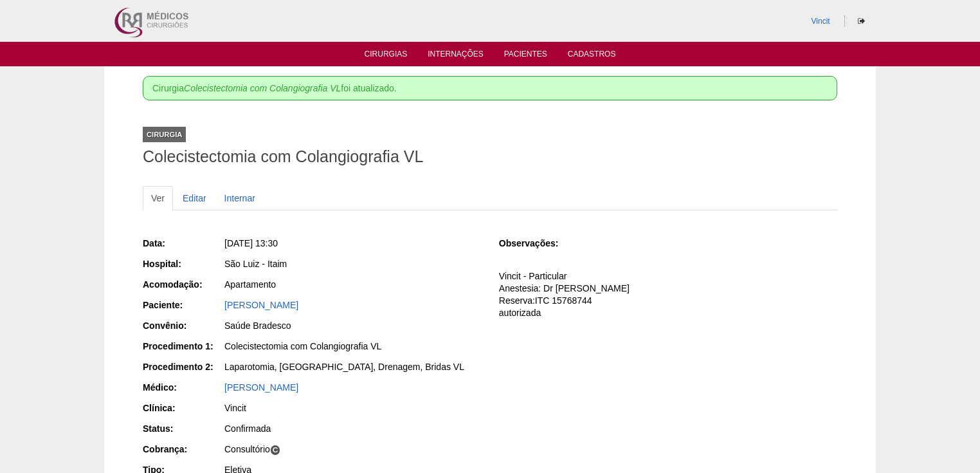 The height and width of the screenshot is (473, 980). What do you see at coordinates (353, 408) in the screenshot?
I see `div: Vincit` at bounding box center [353, 408].